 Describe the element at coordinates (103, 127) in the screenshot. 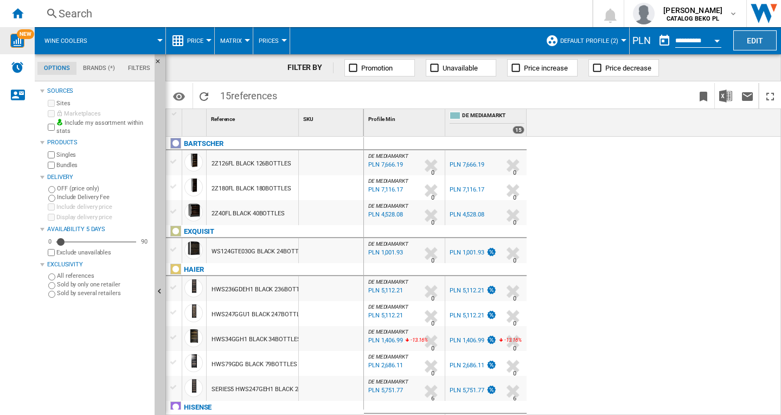

I see `label: Include my assortment within stats` at that location.